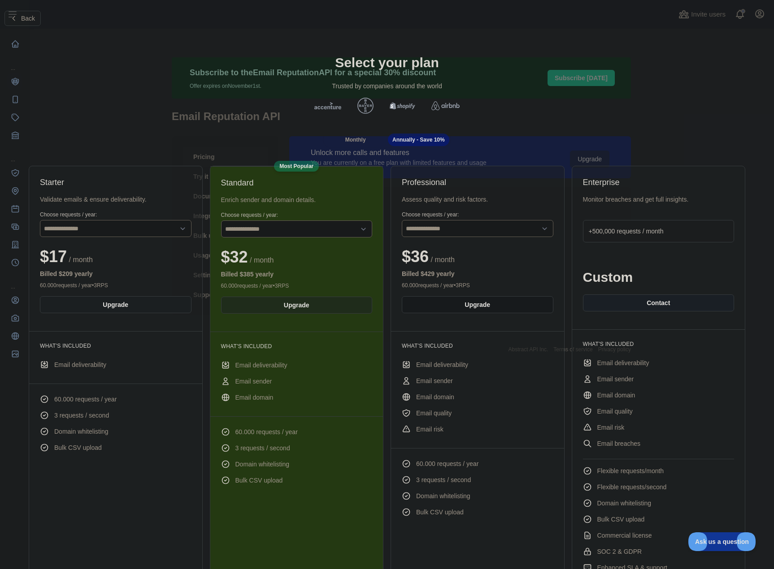 This screenshot has width=774, height=569. I want to click on div: Monitor breaches and get full insights., so click(659, 200).